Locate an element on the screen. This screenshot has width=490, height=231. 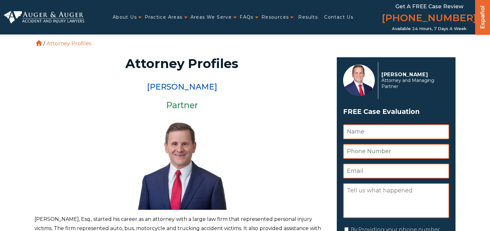
a: About Us is located at coordinates (125, 17).